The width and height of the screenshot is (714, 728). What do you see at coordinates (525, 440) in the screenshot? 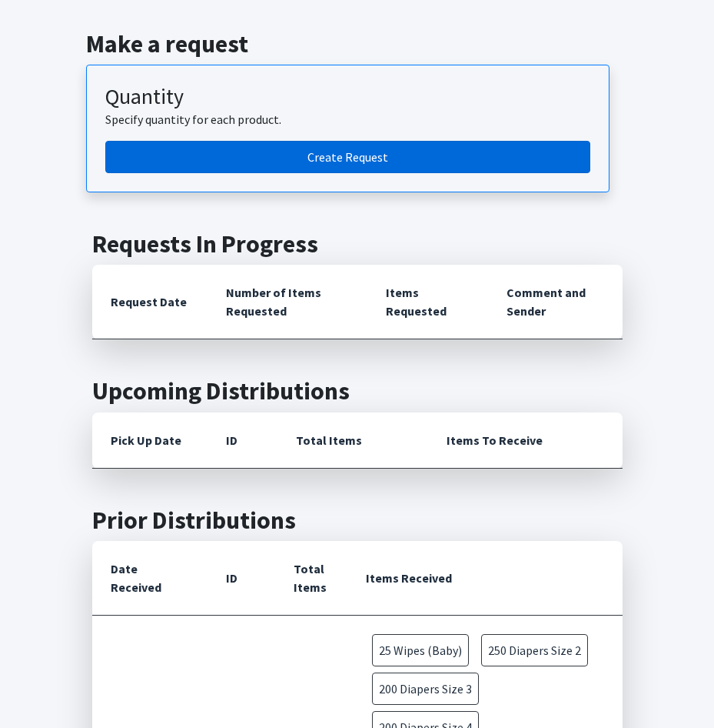
I see `th: Items To Receive` at bounding box center [525, 440].